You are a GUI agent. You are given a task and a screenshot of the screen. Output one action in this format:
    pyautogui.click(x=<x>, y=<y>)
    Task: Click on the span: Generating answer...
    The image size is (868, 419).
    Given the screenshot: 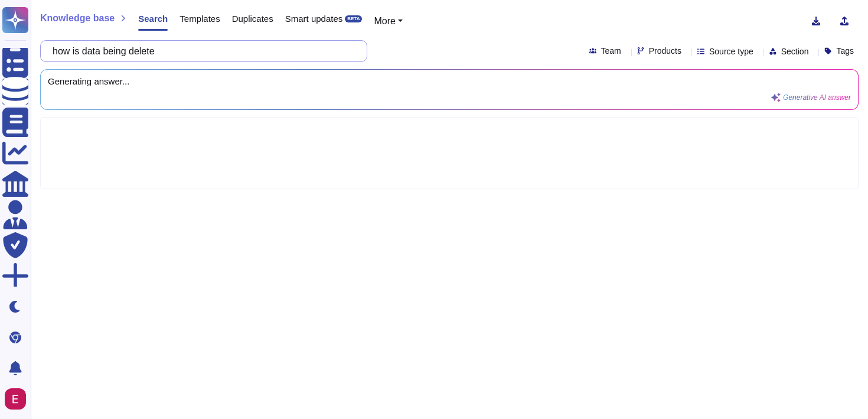 What is the action you would take?
    pyautogui.click(x=450, y=81)
    